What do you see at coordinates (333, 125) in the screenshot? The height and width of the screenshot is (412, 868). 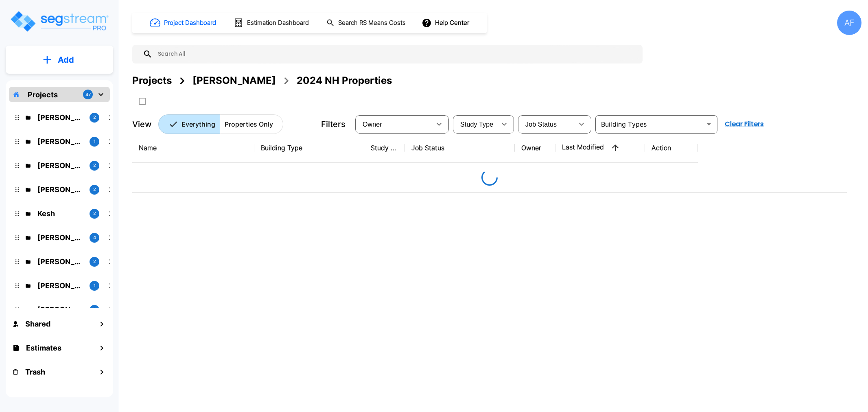 I see `p: Filters` at bounding box center [333, 125].